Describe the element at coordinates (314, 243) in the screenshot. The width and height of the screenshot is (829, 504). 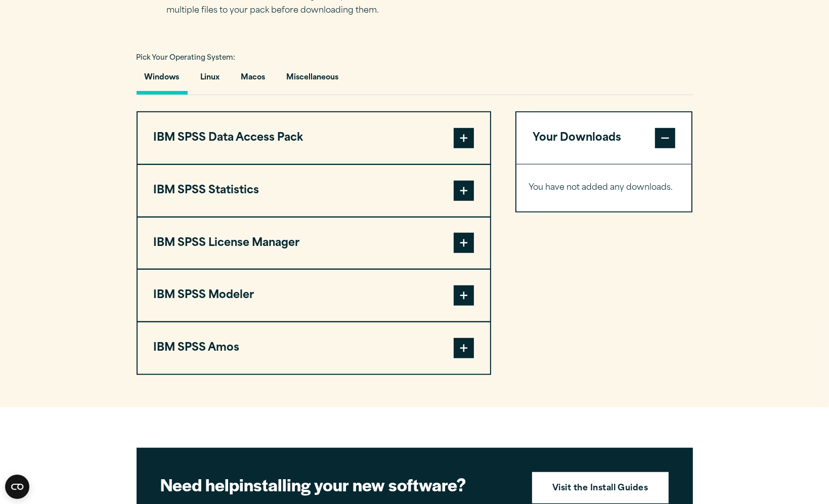
I see `button: IBM SPSS License Manager` at that location.